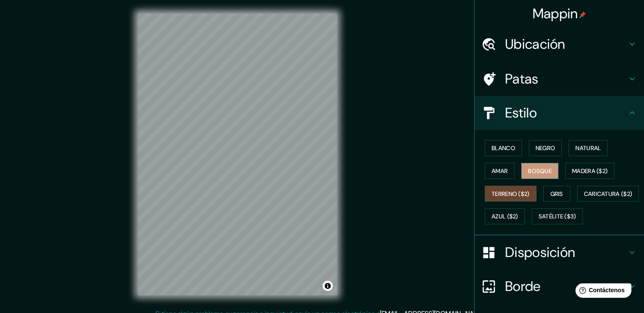 The height and width of the screenshot is (313, 644). Describe the element at coordinates (545, 148) in the screenshot. I see `button: Negro` at that location.